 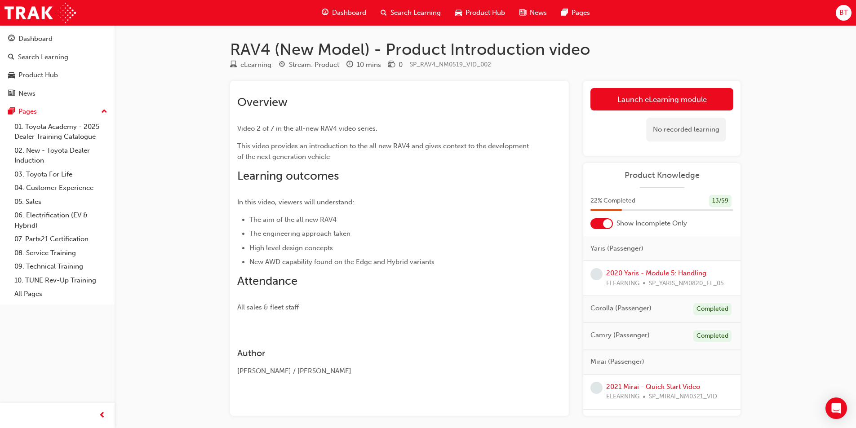 I want to click on span: Show Incomplete Only, so click(x=651, y=223).